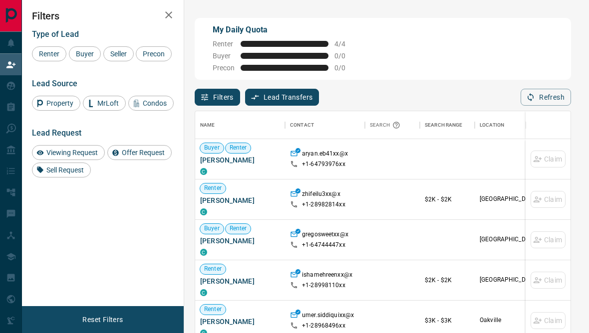 The image size is (589, 333). What do you see at coordinates (65, 170) in the screenshot?
I see `span: Sell Request` at bounding box center [65, 170].